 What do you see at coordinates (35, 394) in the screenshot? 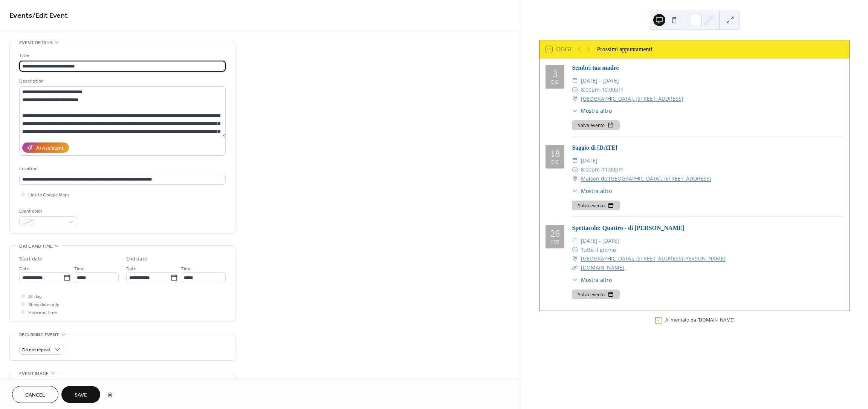
I see `button: Cancel` at bounding box center [35, 394].